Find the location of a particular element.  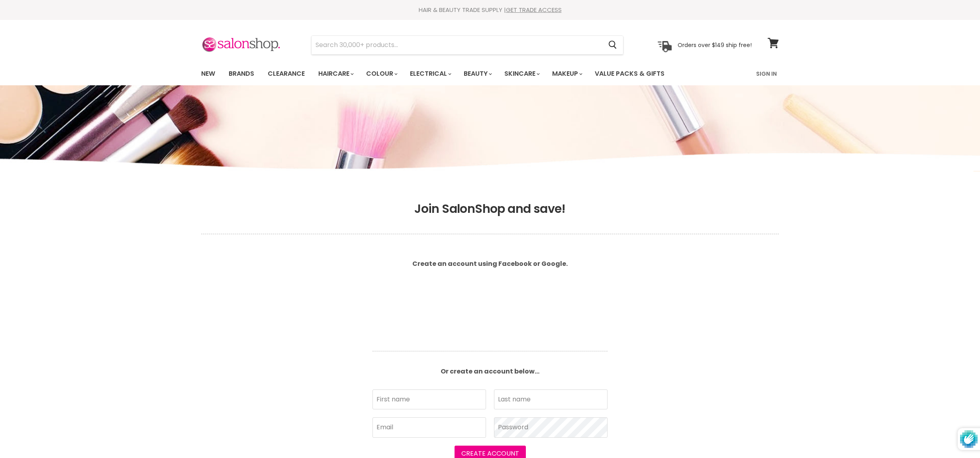

nav: Main is located at coordinates (490, 74).